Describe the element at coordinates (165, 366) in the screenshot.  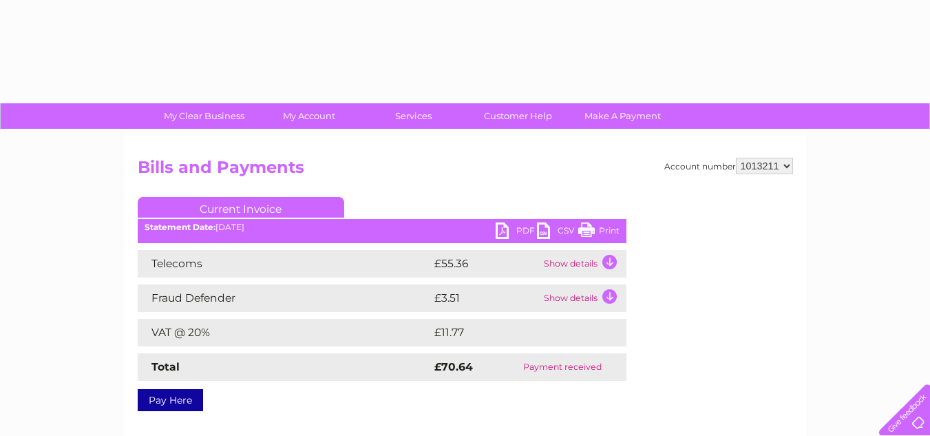
I see `strong: Total` at that location.